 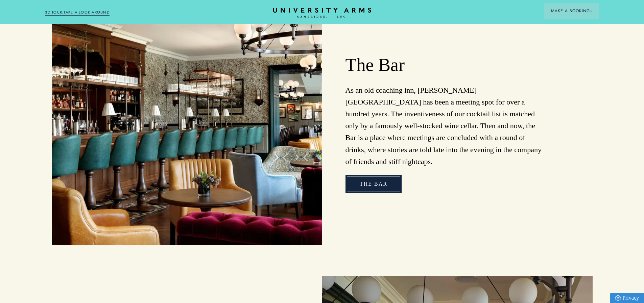 I want to click on a: Home, so click(x=322, y=13).